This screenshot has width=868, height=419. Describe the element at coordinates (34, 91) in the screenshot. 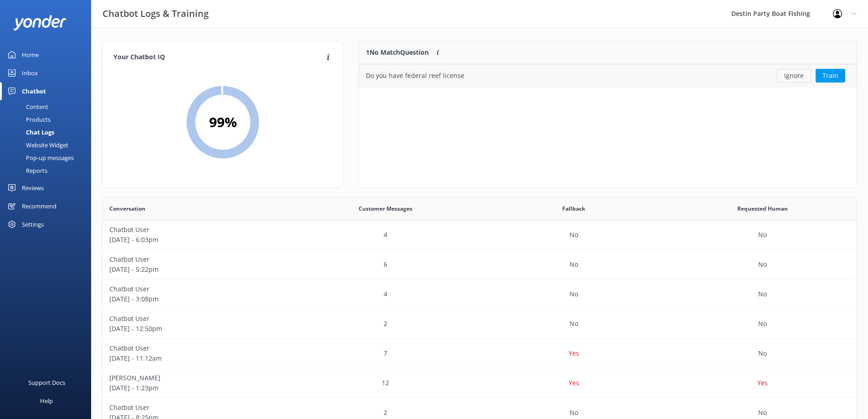

I see `div: Chatbot` at that location.